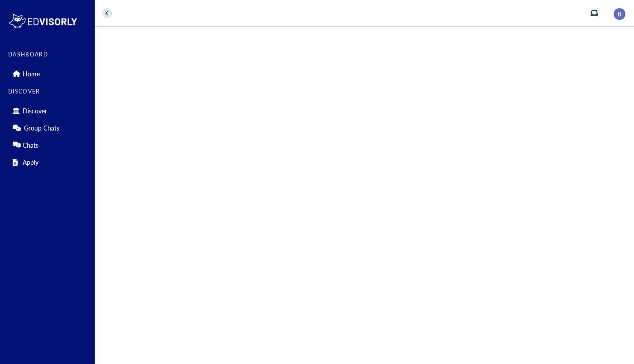  Describe the element at coordinates (619, 14) in the screenshot. I see `img: image` at that location.